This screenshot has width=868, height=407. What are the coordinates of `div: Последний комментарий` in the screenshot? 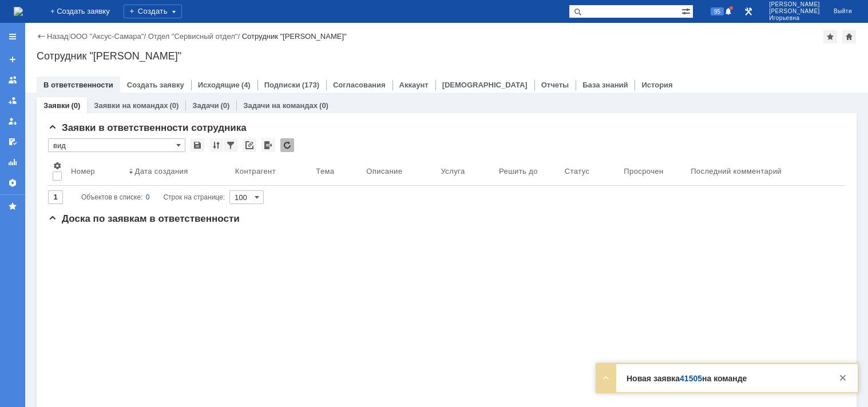 It's located at (736, 171).